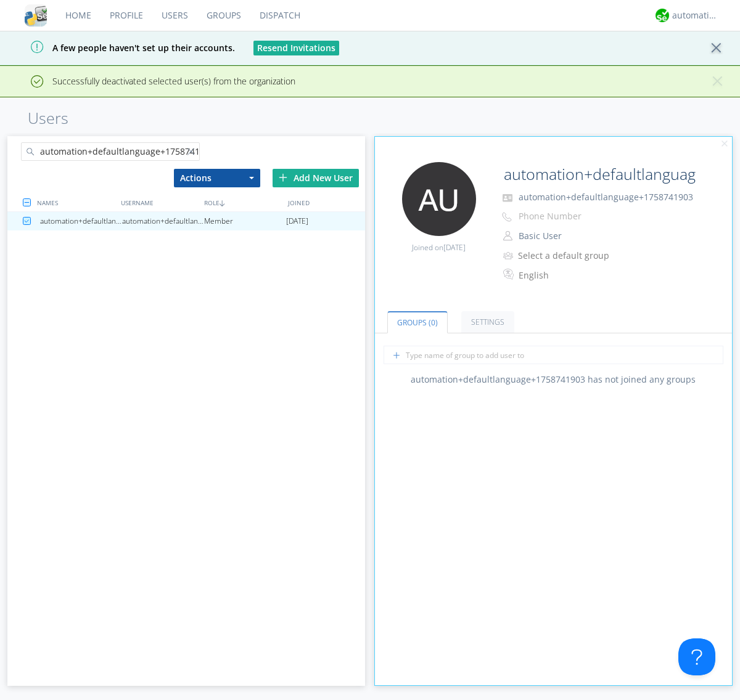 This screenshot has height=700, width=740. What do you see at coordinates (438, 247) in the screenshot?
I see `span: Joined on` at bounding box center [438, 247].